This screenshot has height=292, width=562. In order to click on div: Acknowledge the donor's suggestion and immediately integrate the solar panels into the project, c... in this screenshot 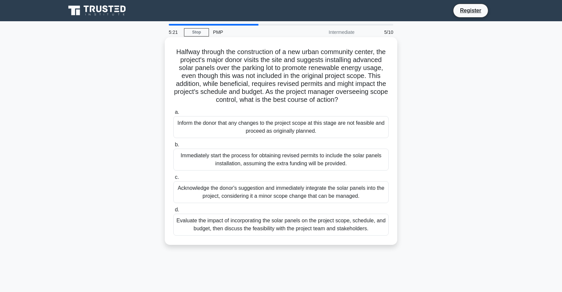, I will do `click(281, 192)`.